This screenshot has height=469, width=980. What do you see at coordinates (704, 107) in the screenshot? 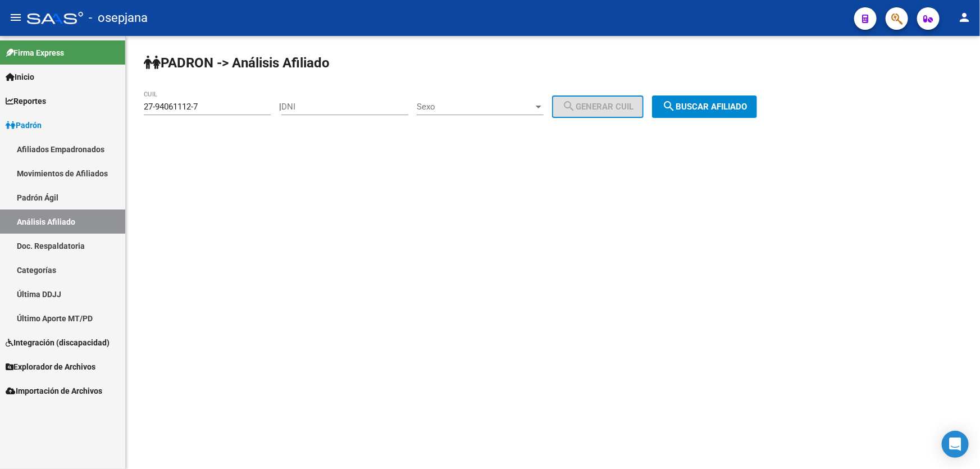
I see `button: Buscar afiliado` at bounding box center [704, 107].